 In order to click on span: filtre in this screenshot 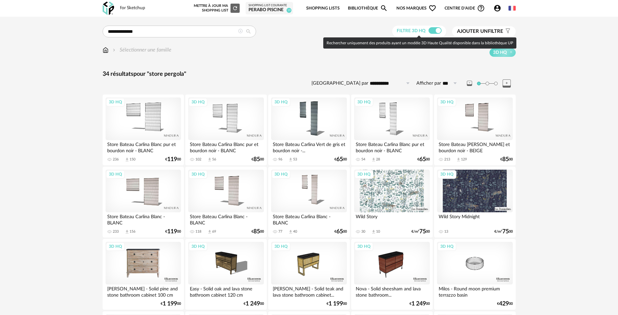, I will do `click(480, 31)`.